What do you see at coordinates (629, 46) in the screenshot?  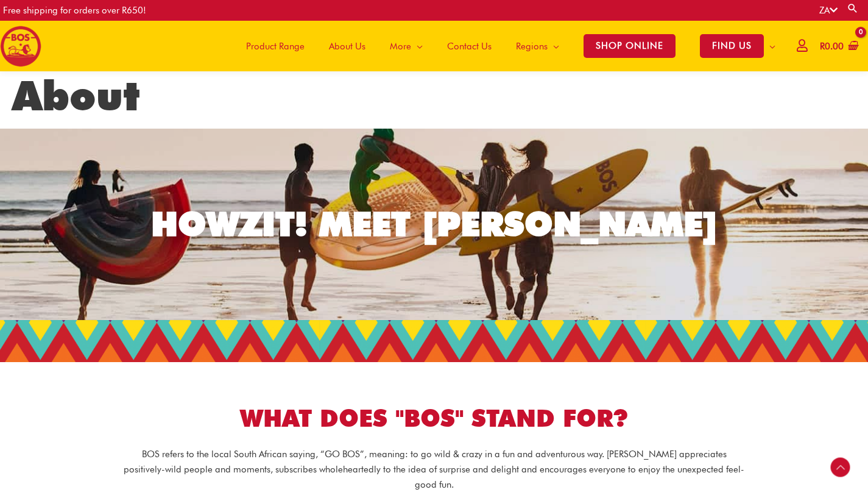 I see `a: SHOP ONLINE` at bounding box center [629, 46].